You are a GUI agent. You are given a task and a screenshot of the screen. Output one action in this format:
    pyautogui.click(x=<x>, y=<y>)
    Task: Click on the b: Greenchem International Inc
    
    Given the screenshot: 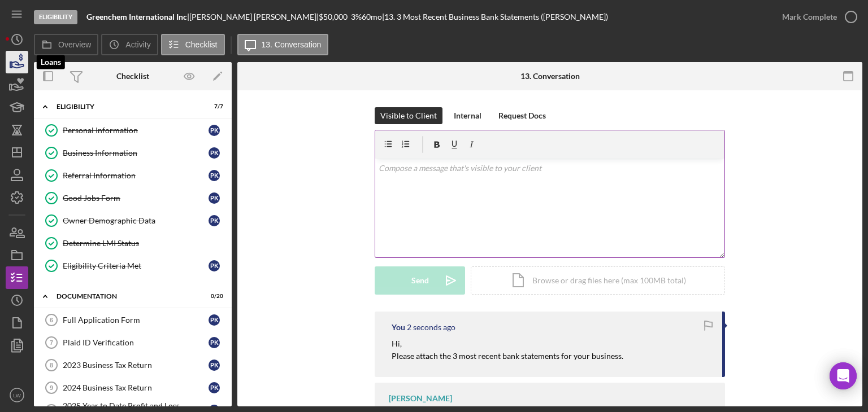 What is the action you would take?
    pyautogui.click(x=137, y=16)
    